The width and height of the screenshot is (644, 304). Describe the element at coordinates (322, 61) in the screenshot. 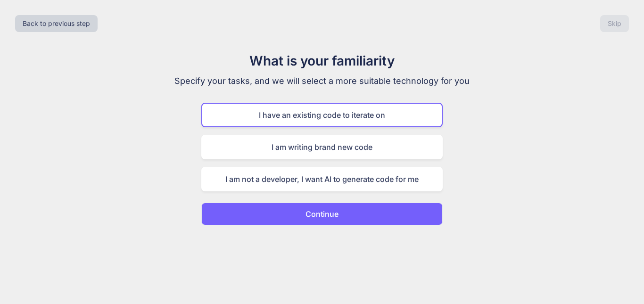

I see `h1: What is your familiarity` at that location.